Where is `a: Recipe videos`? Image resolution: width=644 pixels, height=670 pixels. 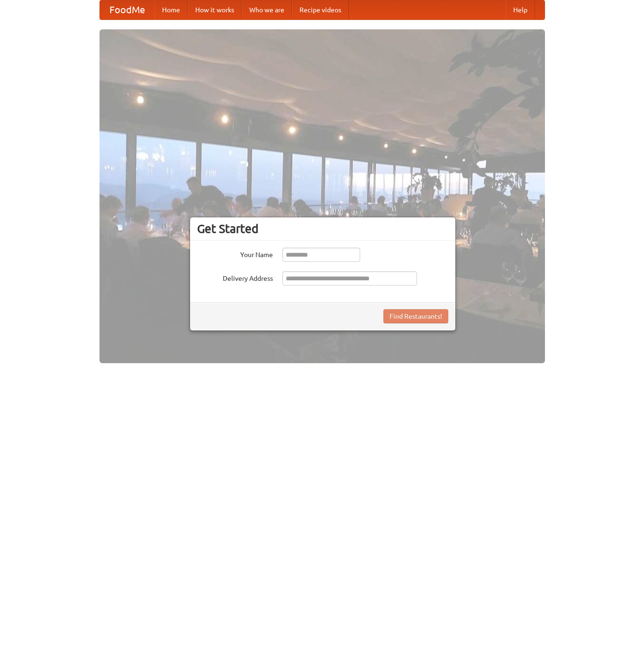
a: Recipe videos is located at coordinates (321, 10).